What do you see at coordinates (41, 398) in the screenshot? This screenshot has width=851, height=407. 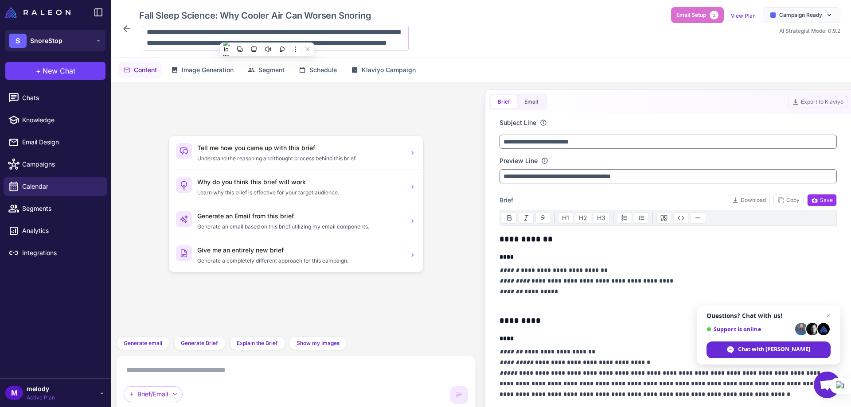 I see `span: Active Plan` at bounding box center [41, 398].